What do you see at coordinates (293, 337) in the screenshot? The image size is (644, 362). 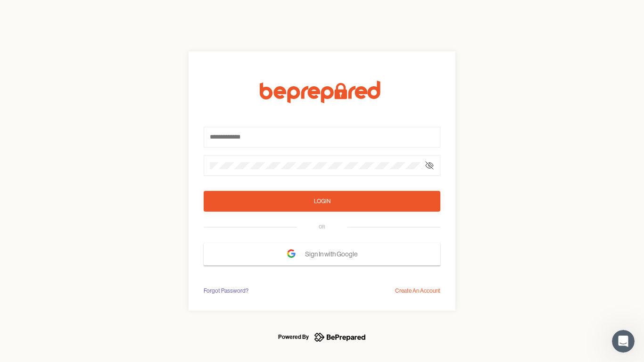 I see `div: Powered By` at bounding box center [293, 337].